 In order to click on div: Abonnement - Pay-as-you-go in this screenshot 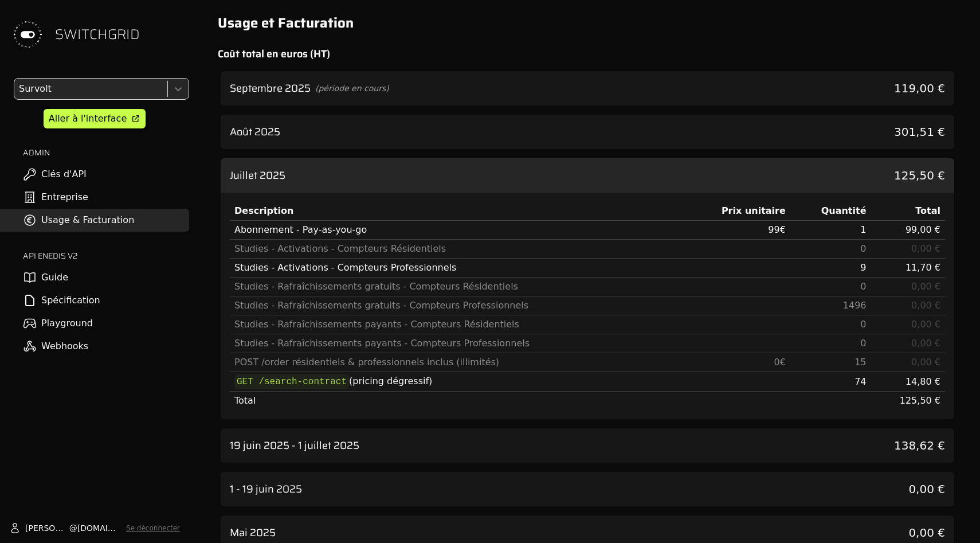, I will do `click(455, 230)`.